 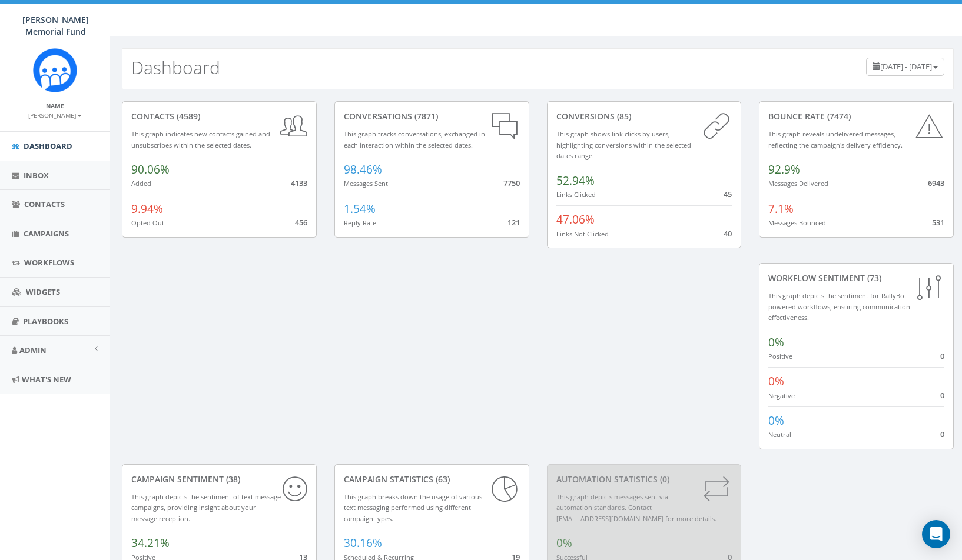 What do you see at coordinates (206, 508) in the screenshot?
I see `small: This graph depicts the sentiment of text message campaigns, providing insight about your message ...` at bounding box center [206, 508].